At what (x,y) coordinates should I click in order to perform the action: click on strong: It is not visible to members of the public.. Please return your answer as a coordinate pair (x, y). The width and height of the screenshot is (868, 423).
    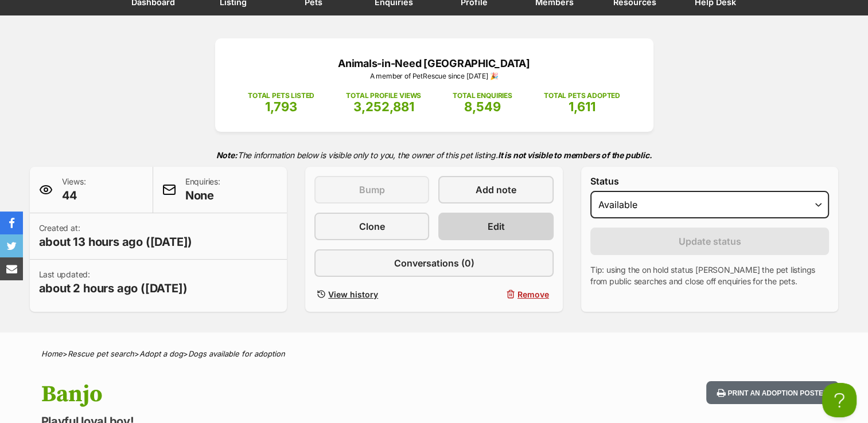
    Looking at the image, I should click on (574, 155).